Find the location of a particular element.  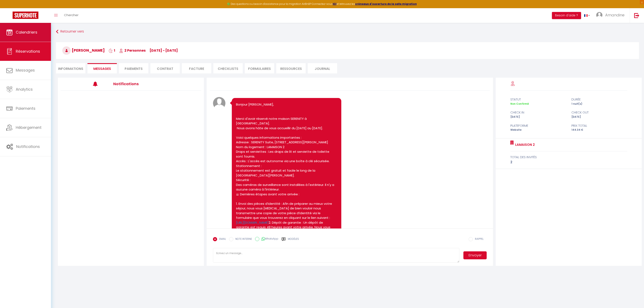

img: Super Booking is located at coordinates (25, 15).